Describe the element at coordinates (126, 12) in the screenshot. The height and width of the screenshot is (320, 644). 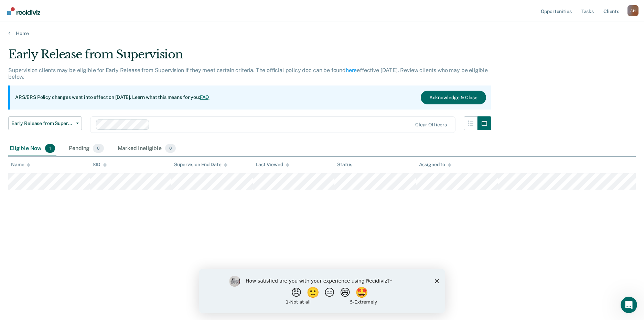
I see `div: How satisfied are you with your experience using Recidiviz?` at that location.